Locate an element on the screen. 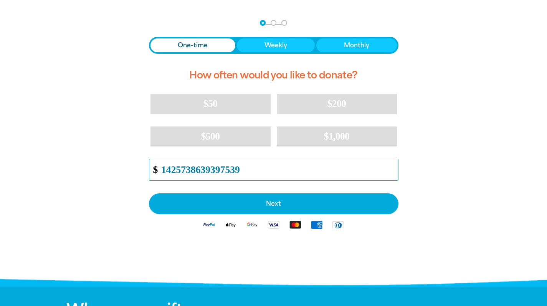 Image resolution: width=547 pixels, height=306 pixels. img: Apple Pay logo is located at coordinates (231, 224).